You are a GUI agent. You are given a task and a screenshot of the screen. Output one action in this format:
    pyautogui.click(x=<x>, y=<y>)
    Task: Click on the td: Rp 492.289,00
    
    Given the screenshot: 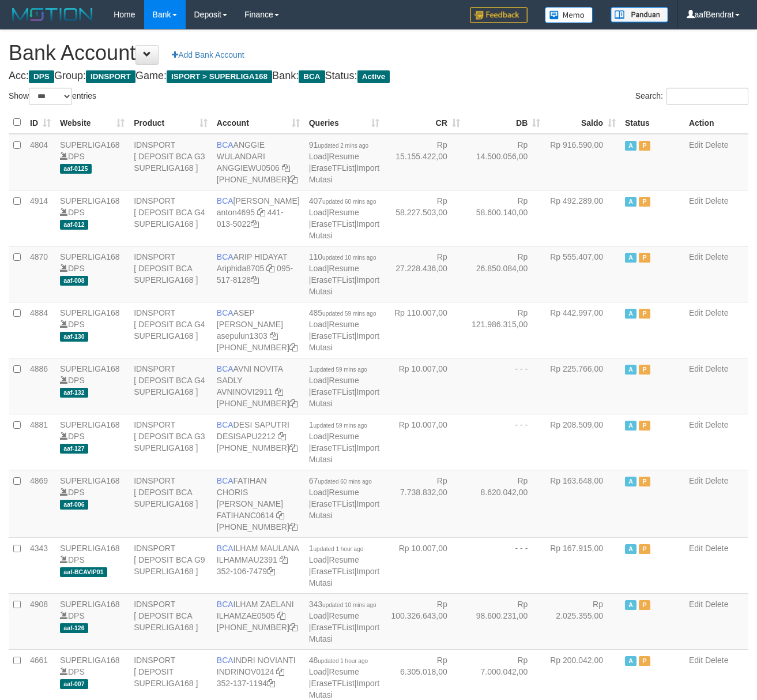 What is the action you would take?
    pyautogui.click(x=582, y=218)
    